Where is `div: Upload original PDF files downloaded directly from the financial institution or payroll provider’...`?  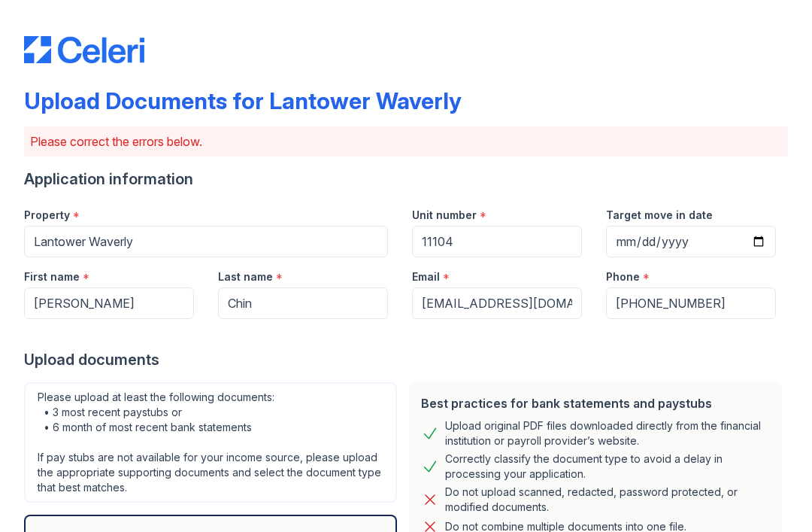
div: Upload original PDF files downloaded directly from the financial institution or payroll provider’... is located at coordinates (607, 433).